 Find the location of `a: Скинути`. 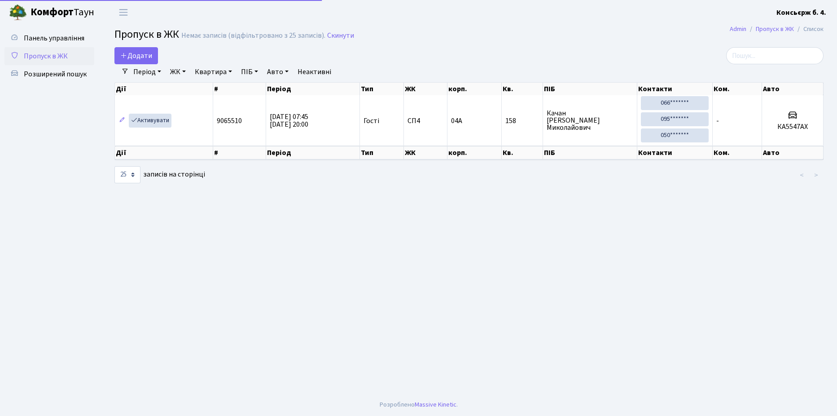

a: Скинути is located at coordinates (341, 35).